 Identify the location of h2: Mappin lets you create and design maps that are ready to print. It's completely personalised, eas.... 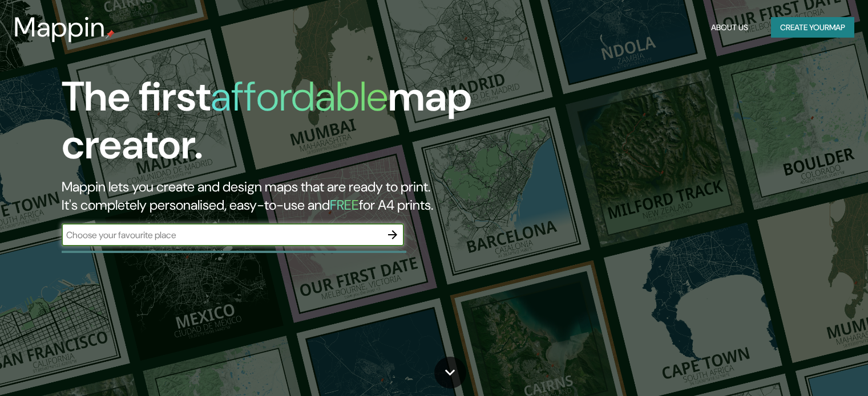
(279, 196).